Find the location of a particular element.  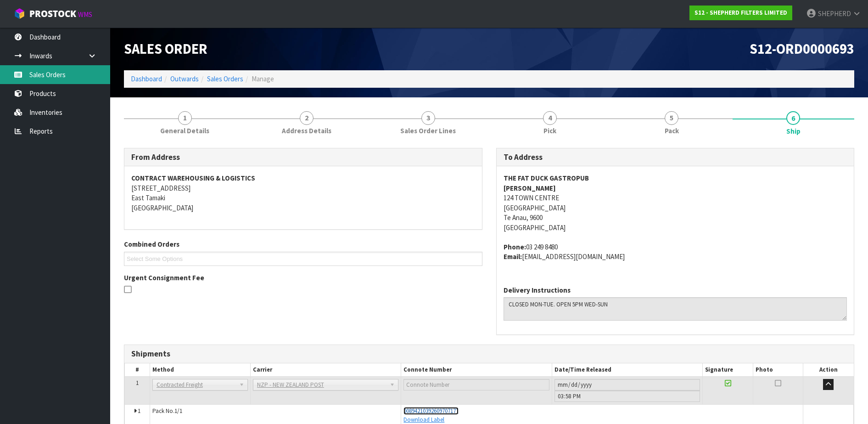

span: 5 is located at coordinates (671, 118).